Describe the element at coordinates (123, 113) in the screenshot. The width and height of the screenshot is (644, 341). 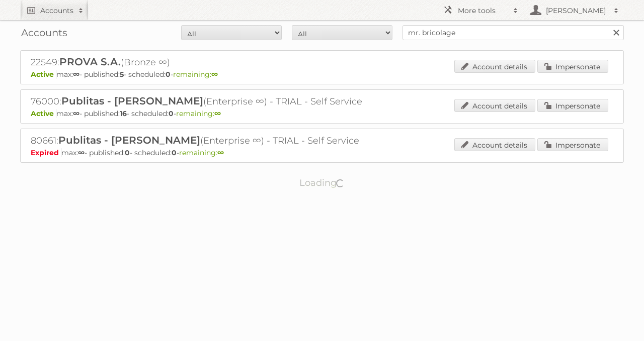
I see `strong: 16` at that location.